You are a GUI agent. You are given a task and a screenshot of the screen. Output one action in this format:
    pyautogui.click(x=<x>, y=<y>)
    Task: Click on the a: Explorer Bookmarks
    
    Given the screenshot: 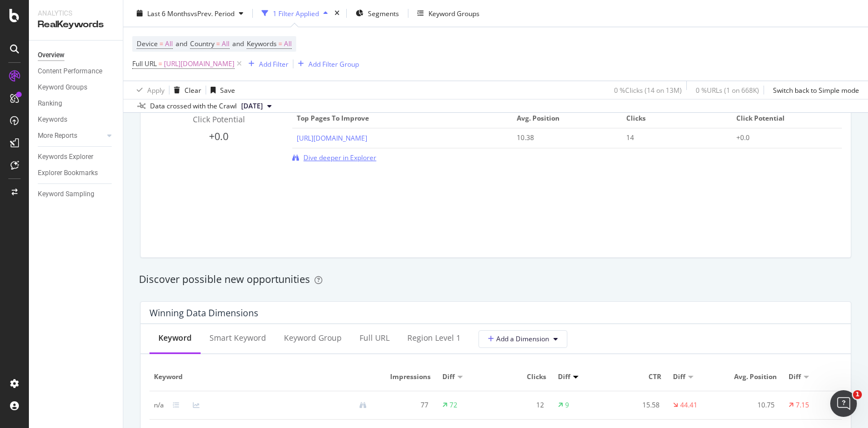 What is the action you would take?
    pyautogui.click(x=77, y=173)
    